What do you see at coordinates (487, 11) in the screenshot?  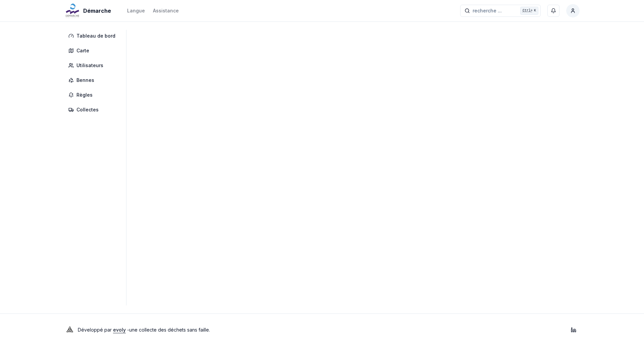 I see `span: recherche ...` at bounding box center [487, 11].